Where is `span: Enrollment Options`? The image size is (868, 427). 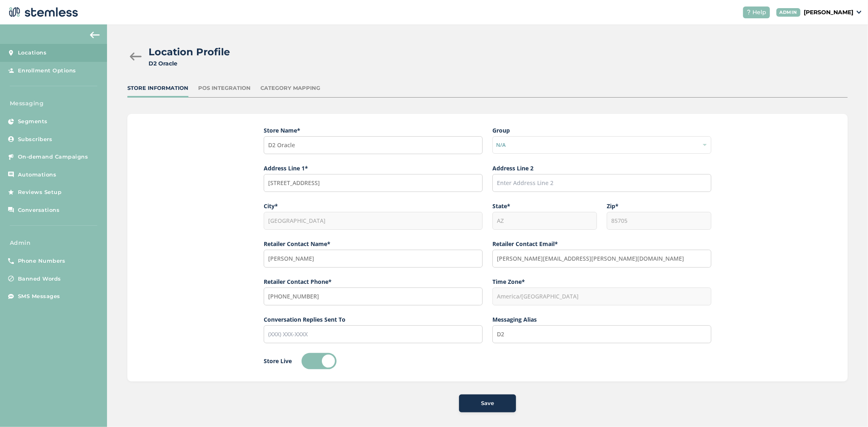
span: Enrollment Options is located at coordinates (47, 71).